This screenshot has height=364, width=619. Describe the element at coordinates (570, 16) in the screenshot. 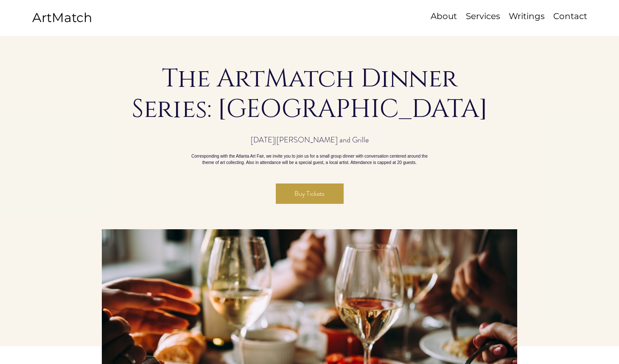

I see `p: Contact` at that location.